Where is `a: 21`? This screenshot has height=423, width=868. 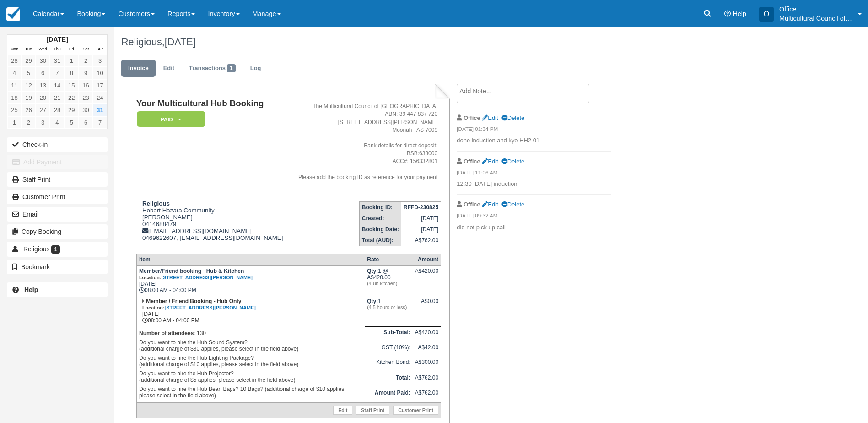 a: 21 is located at coordinates (57, 98).